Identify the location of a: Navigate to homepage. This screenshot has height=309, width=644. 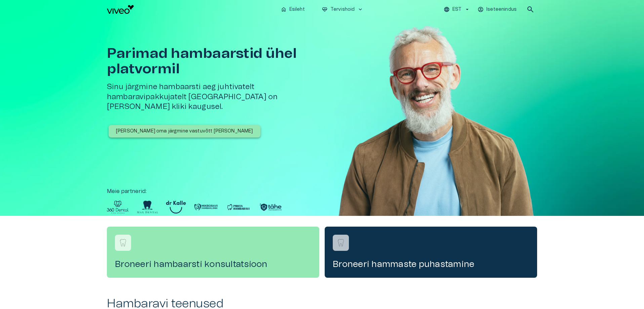
(191, 9).